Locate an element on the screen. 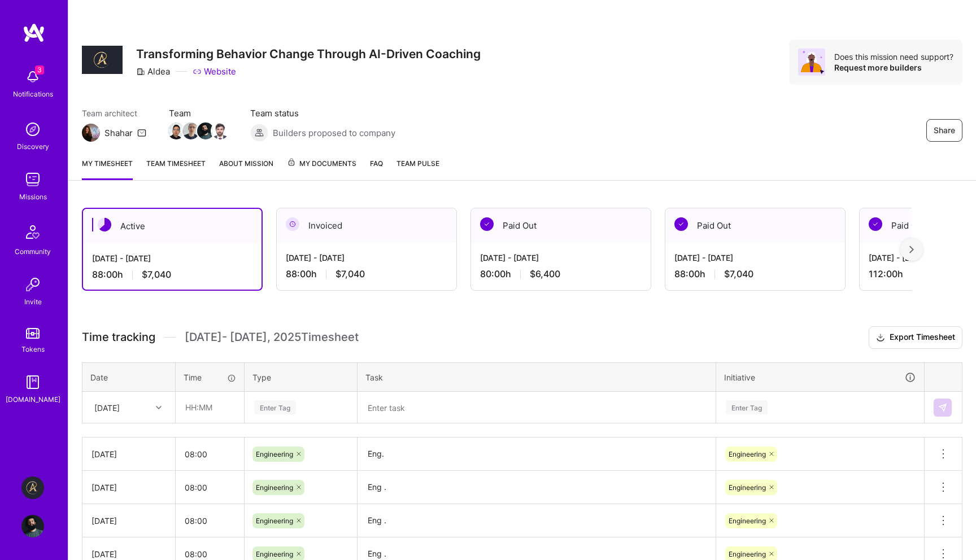  a: About Mission is located at coordinates (246, 169).